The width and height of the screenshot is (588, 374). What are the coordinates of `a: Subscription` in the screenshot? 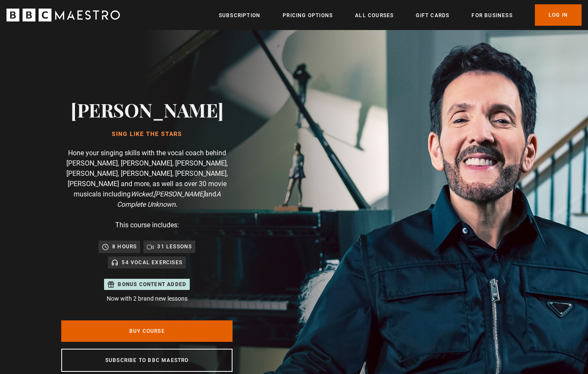 It's located at (240, 15).